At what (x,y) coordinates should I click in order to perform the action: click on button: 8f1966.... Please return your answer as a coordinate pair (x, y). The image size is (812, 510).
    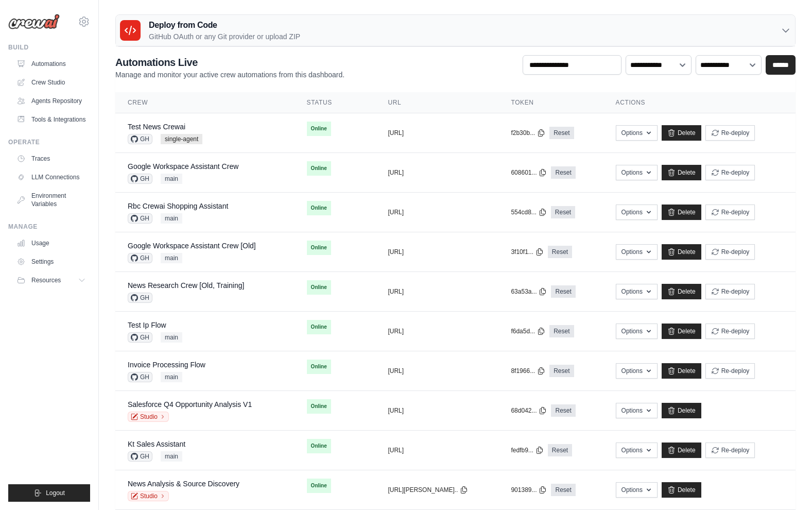
    Looking at the image, I should click on (528, 371).